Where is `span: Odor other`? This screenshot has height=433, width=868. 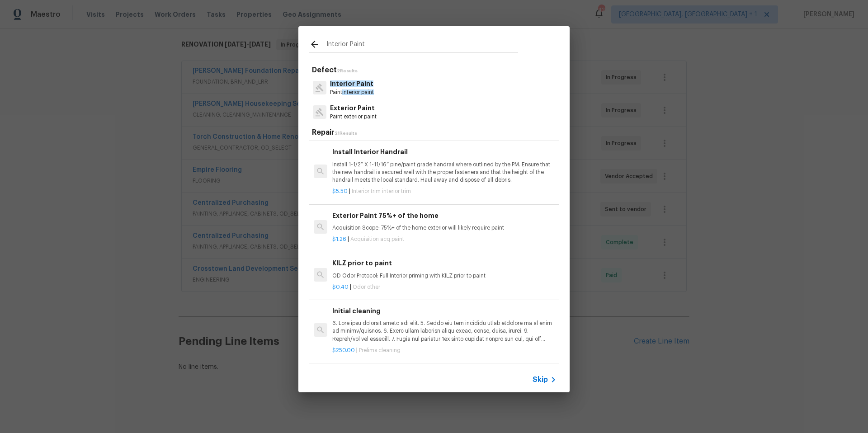 span: Odor other is located at coordinates (366, 287).